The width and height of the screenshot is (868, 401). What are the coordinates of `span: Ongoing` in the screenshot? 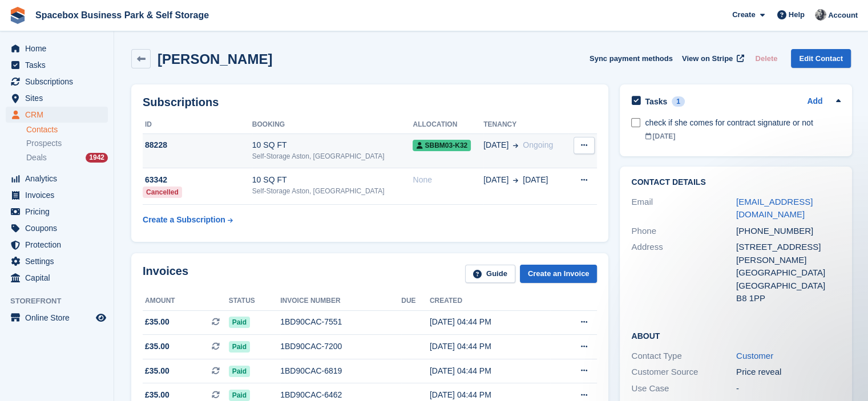 It's located at (538, 145).